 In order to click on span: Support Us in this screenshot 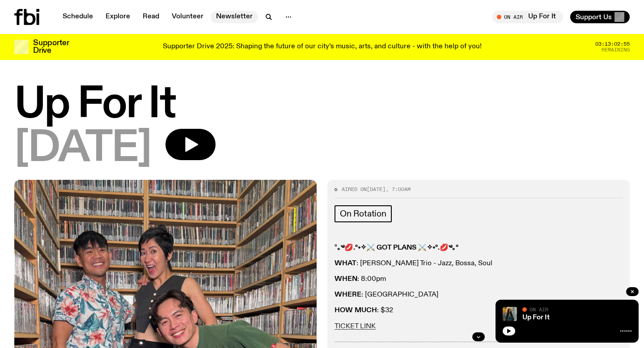, I will do `click(594, 17)`.